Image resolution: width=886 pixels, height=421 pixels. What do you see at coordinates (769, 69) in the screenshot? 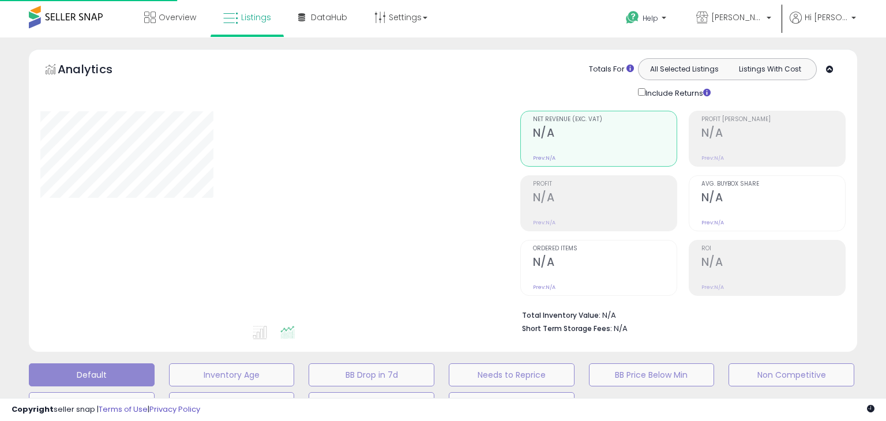
I see `button: Listings With Cost` at bounding box center [769, 69].